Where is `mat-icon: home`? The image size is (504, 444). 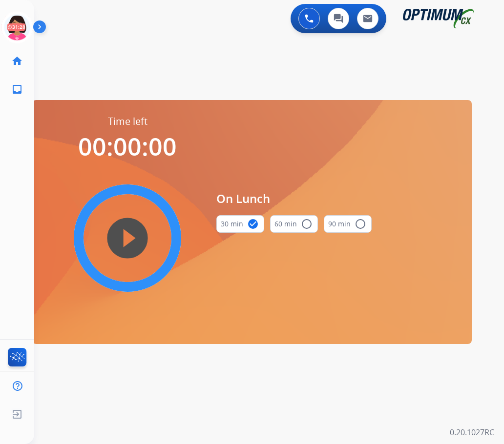
mat-icon: home is located at coordinates (17, 61).